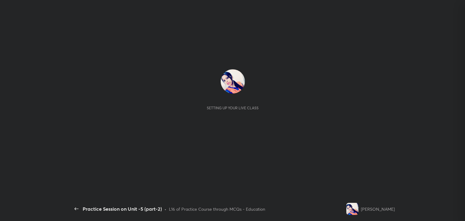  Describe the element at coordinates (122, 209) in the screenshot. I see `div: Practice Session on Unit -5 (part-2)` at that location.